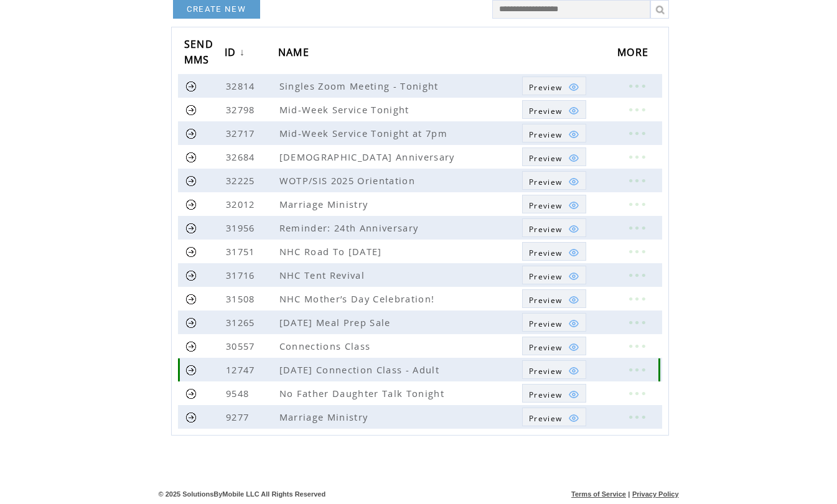 The width and height of the screenshot is (837, 504). I want to click on span: Connections Class, so click(327, 346).